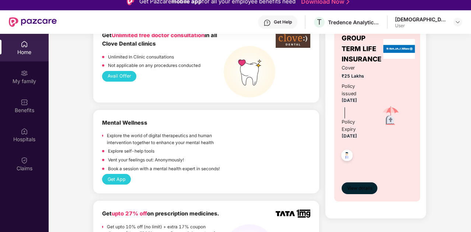 This screenshot has height=232, width=471. What do you see at coordinates (282, 22) in the screenshot?
I see `div: Get Help` at bounding box center [282, 22].